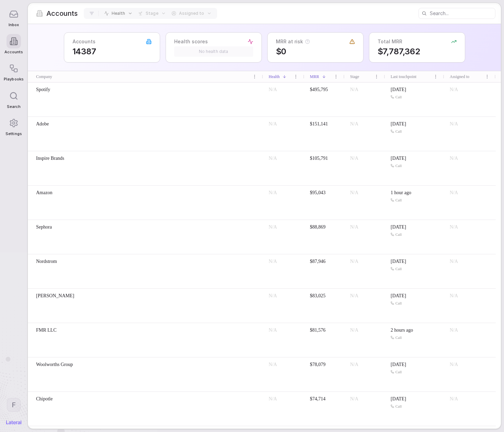 The width and height of the screenshot is (504, 432). I want to click on span: 2 hours ago, so click(402, 331).